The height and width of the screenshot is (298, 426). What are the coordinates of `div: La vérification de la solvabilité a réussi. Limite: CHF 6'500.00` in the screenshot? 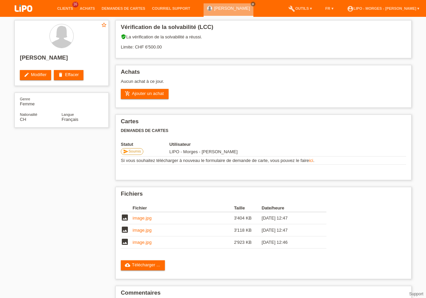 It's located at (264, 44).